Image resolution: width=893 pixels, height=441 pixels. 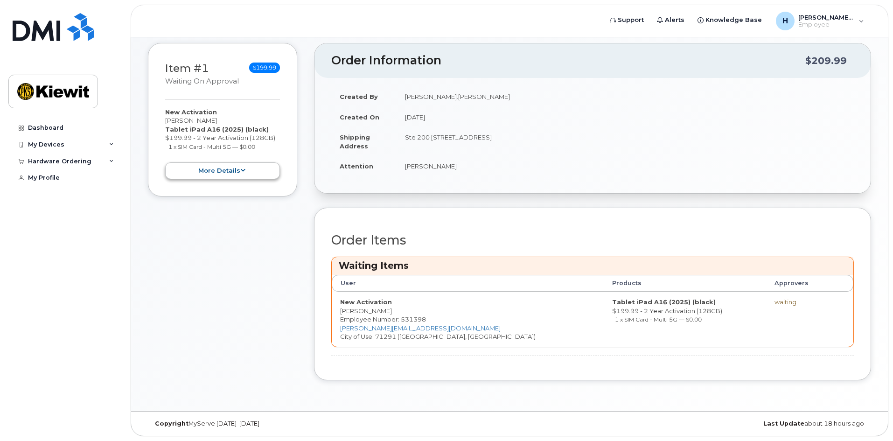 What do you see at coordinates (826, 61) in the screenshot?
I see `div: $209.99` at bounding box center [826, 61].